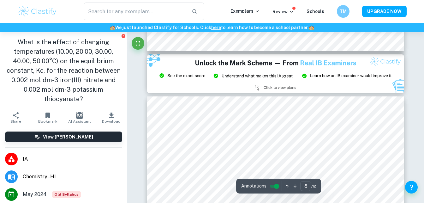  I want to click on input: Search for any exemplars..., so click(135, 11).